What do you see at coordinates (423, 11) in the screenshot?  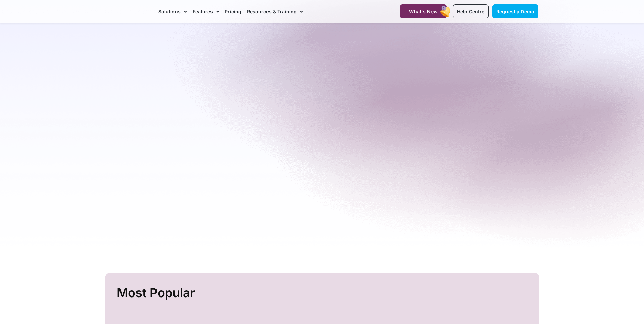 I see `a: What's New` at bounding box center [423, 11].